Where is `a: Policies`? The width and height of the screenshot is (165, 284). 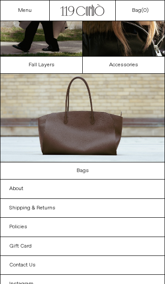
a: Policies is located at coordinates (82, 227).